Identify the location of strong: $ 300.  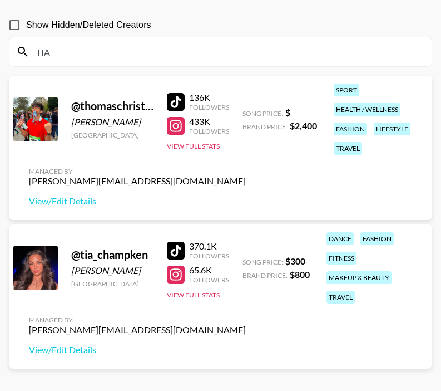
(296, 261).